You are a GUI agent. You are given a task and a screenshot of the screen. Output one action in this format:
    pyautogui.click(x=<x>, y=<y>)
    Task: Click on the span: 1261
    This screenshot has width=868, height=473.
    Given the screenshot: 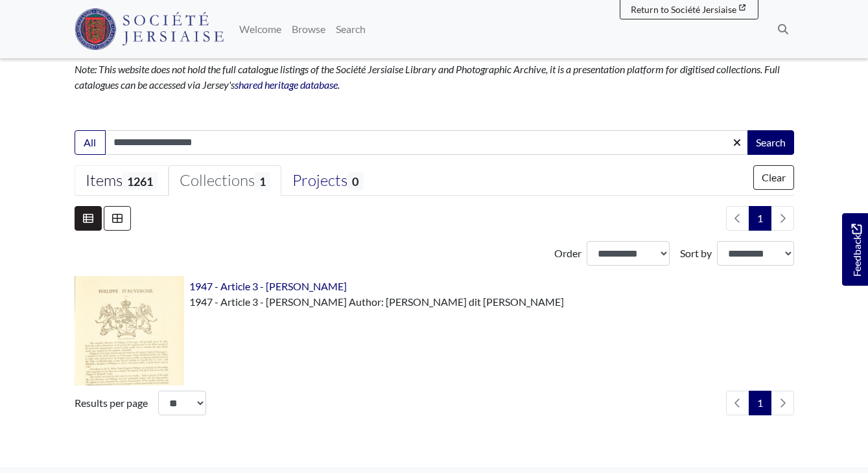 What is the action you would take?
    pyautogui.click(x=140, y=181)
    